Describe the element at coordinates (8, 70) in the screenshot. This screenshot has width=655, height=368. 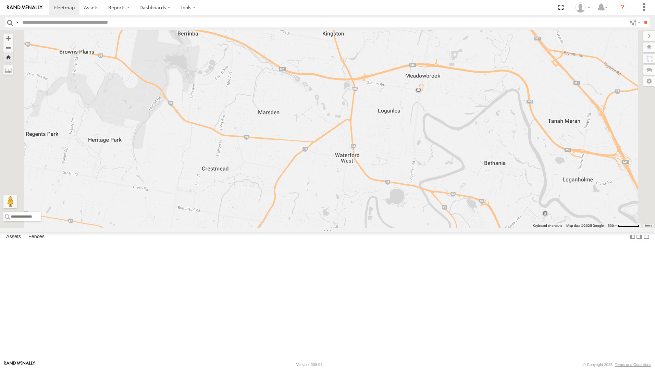
I see `label: Measure` at that location.